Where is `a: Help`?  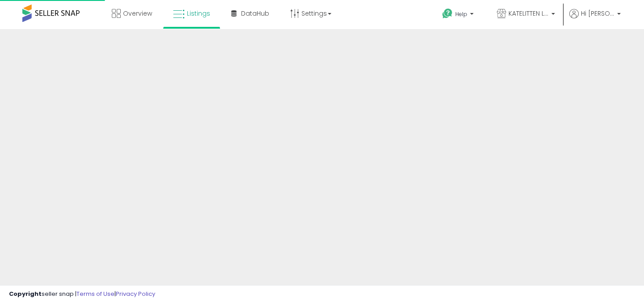 a: Help is located at coordinates (459, 15).